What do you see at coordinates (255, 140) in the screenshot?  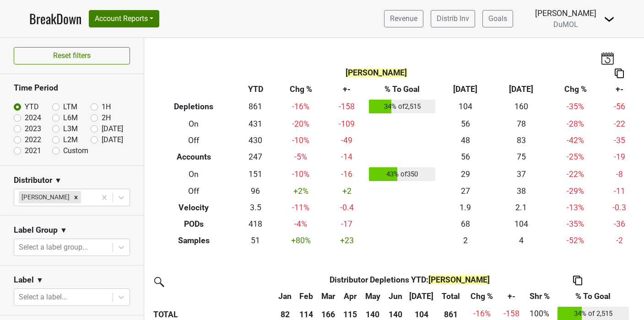 I see `td: 430` at bounding box center [255, 140].